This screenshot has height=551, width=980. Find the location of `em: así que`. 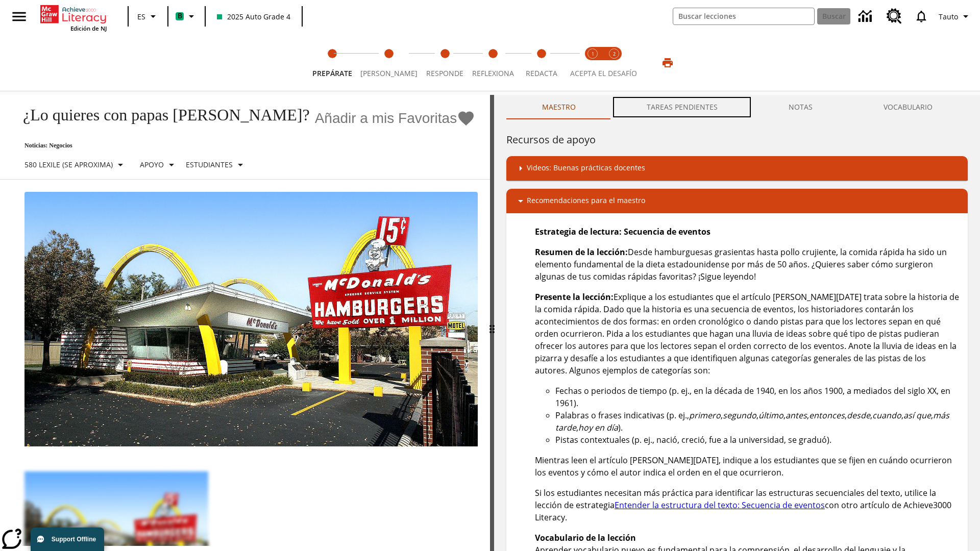

em: así que is located at coordinates (917, 415).